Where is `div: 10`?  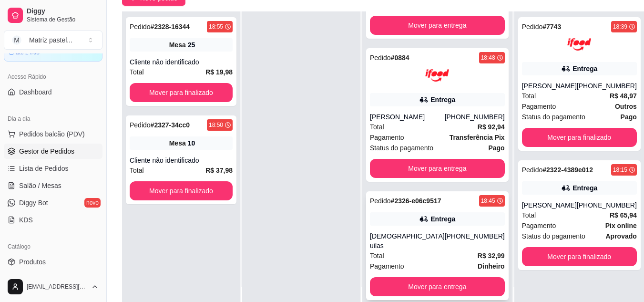 div: 10 is located at coordinates (191, 143).